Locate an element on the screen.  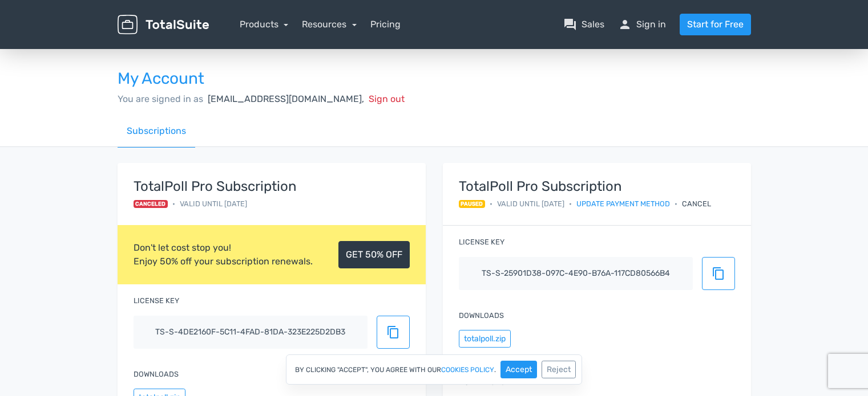
a: cookies policy is located at coordinates (467, 370).